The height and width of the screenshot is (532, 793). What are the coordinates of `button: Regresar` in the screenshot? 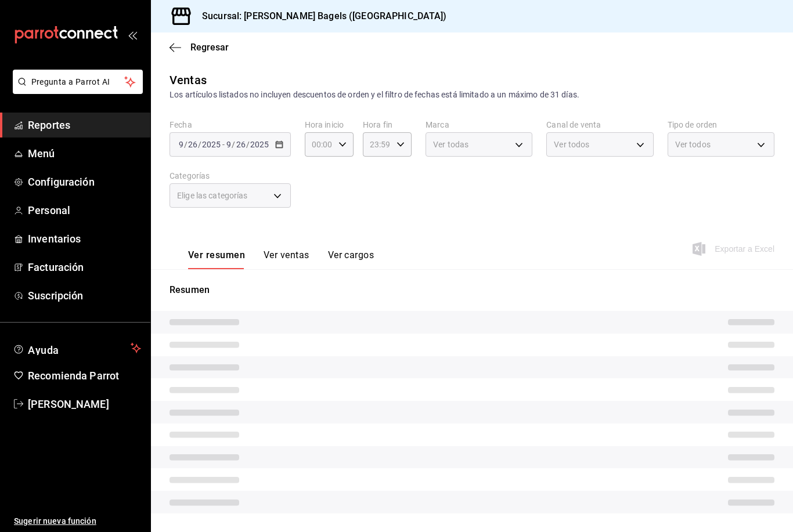 It's located at (199, 47).